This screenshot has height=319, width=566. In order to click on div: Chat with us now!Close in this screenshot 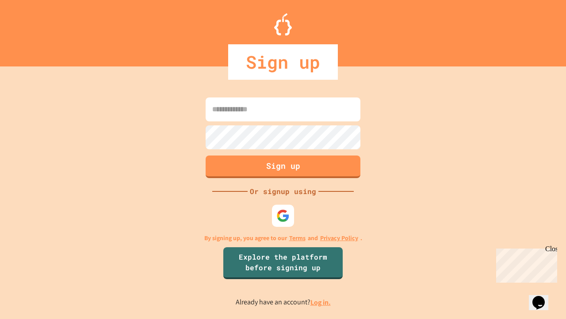, I will do `click(32, 30)`.